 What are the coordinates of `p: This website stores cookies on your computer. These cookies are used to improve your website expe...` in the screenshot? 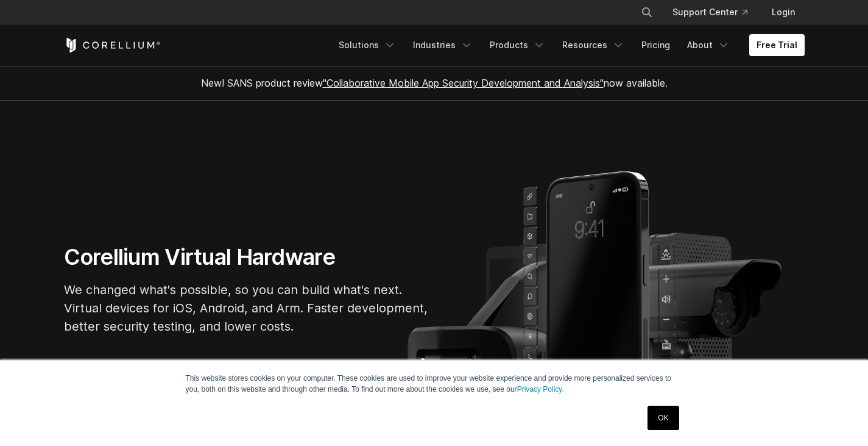 It's located at (434, 383).